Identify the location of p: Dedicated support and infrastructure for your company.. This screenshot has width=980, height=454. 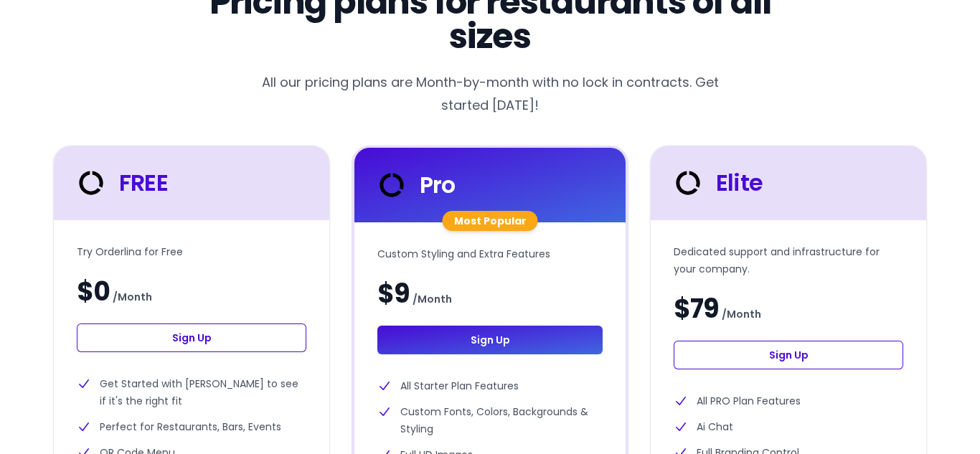
(789, 260).